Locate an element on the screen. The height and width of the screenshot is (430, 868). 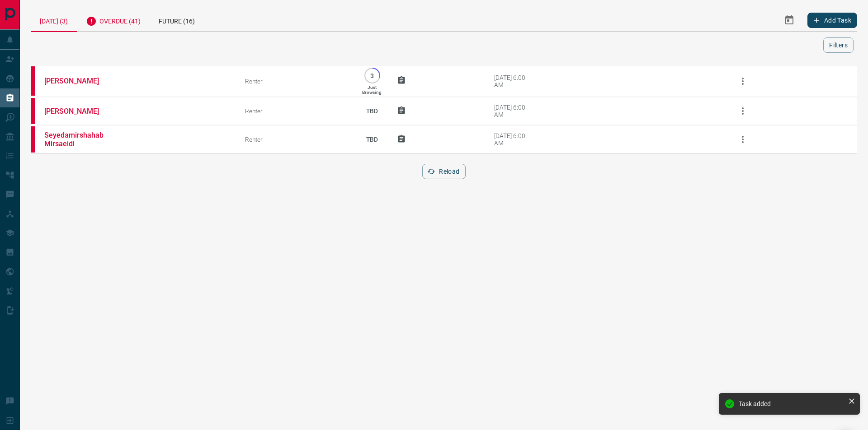
div: Task added is located at coordinates (791, 404).